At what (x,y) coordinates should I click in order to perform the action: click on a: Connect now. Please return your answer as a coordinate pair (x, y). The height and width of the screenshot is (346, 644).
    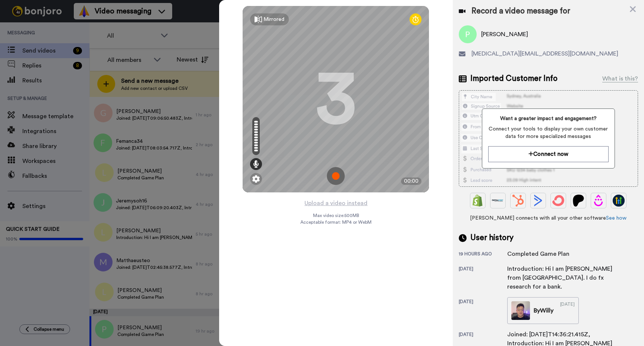
    Looking at the image, I should click on (548, 154).